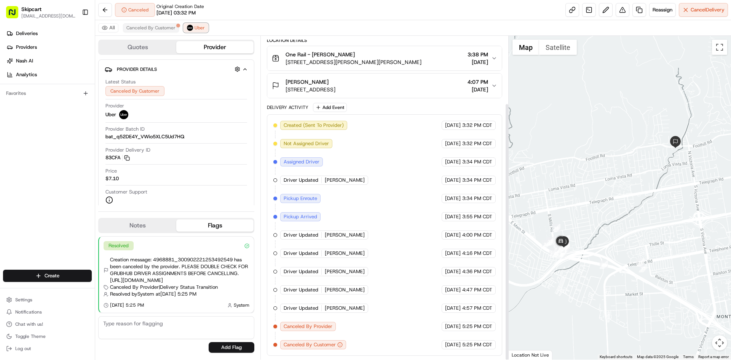 The height and width of the screenshot is (360, 731). Describe the element at coordinates (97, 114) in the screenshot. I see `span: API Documentation` at that location.